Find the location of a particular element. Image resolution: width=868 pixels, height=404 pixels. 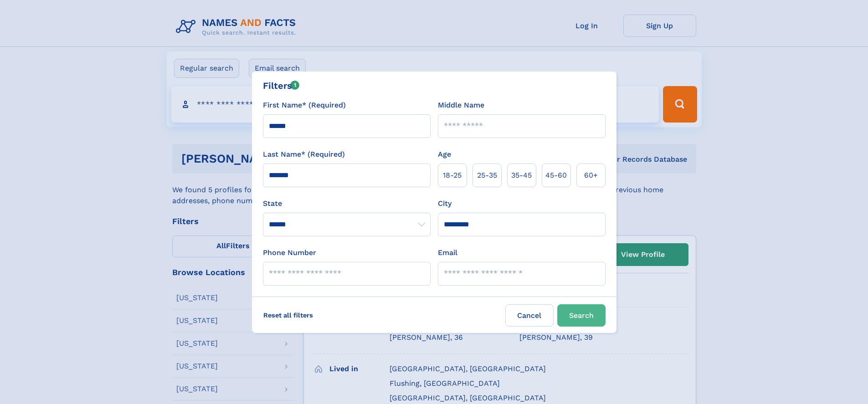

label: Last Name* (Required) is located at coordinates (304, 154).